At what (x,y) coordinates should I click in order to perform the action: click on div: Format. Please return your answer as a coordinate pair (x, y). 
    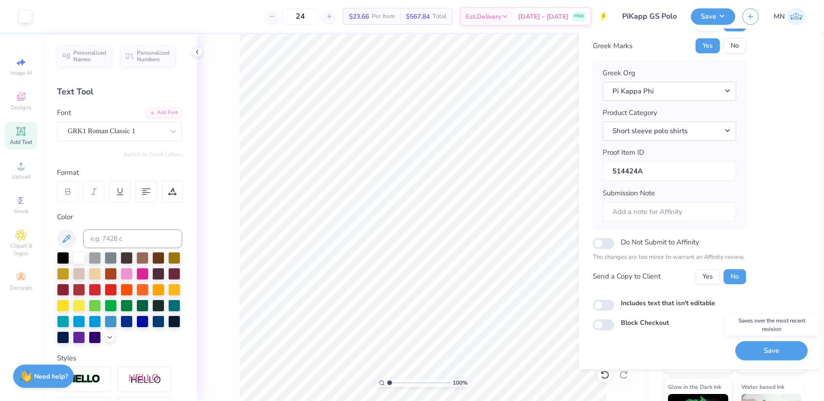
    Looking at the image, I should click on (120, 172).